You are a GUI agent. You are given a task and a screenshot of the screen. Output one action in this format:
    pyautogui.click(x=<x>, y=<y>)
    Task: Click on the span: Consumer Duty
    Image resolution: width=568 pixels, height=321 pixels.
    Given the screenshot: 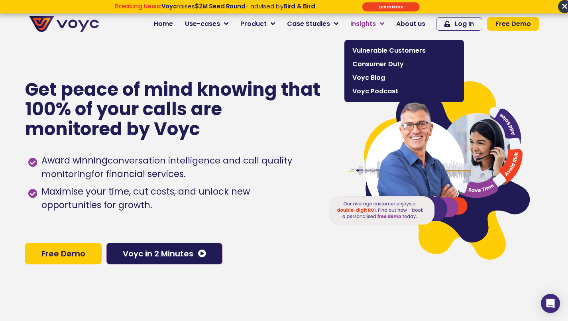 What is the action you would take?
    pyautogui.click(x=404, y=64)
    